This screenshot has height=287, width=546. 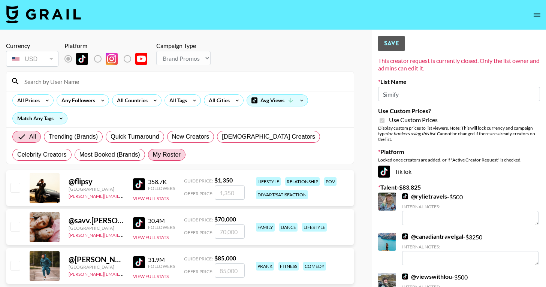 I want to click on strong: $ 85,000, so click(x=225, y=258).